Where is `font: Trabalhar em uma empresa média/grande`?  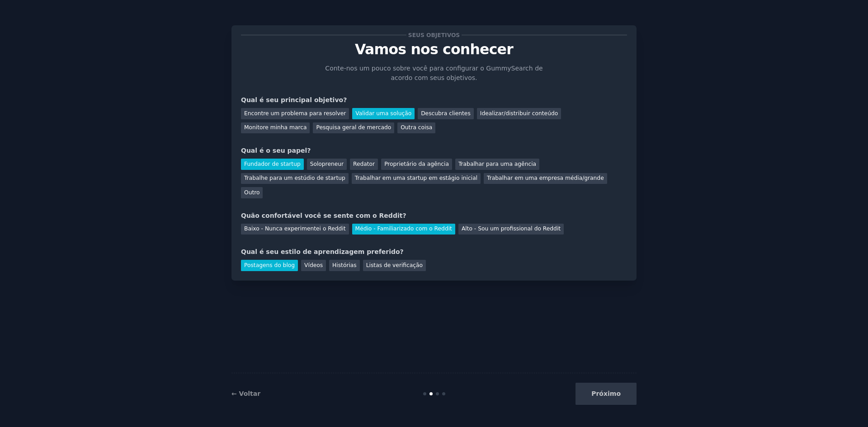
font: Trabalhar em uma empresa média/grande is located at coordinates (546, 178).